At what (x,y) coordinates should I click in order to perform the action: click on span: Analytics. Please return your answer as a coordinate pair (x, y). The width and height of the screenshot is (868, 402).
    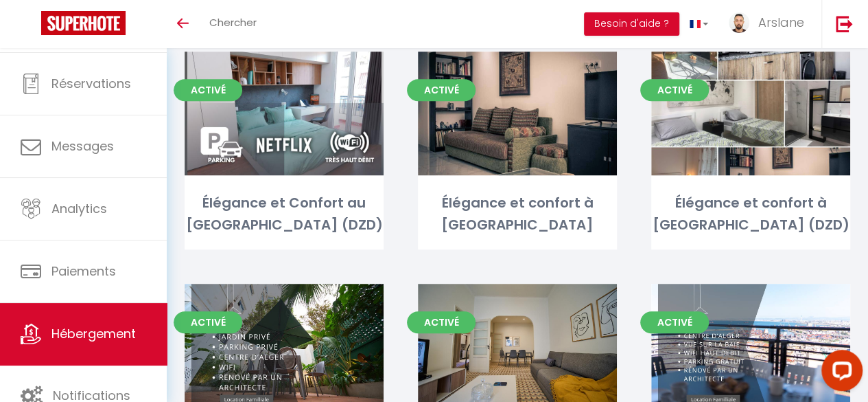
    Looking at the image, I should click on (79, 208).